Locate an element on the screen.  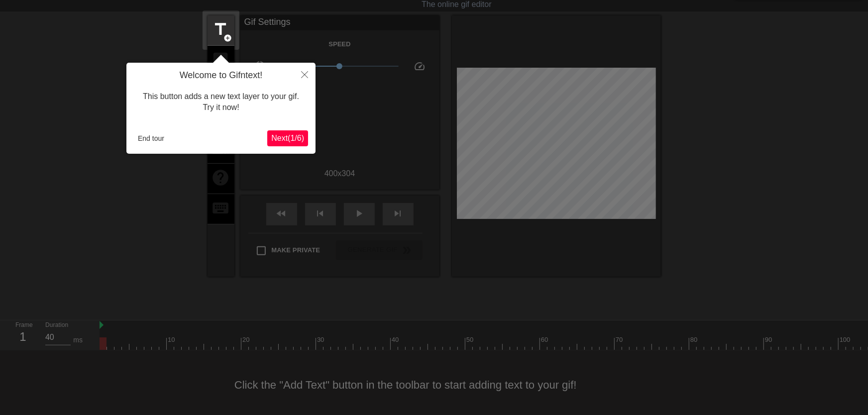
button: Next is located at coordinates (288, 138).